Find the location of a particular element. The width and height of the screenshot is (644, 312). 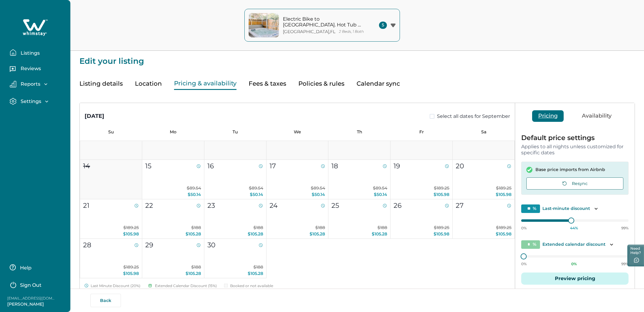

p: 16 is located at coordinates (211, 166).